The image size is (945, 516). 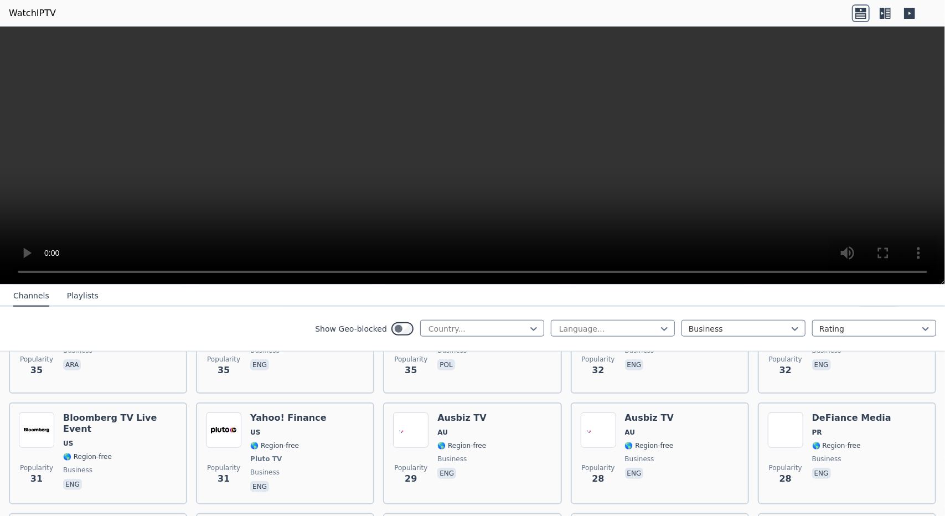 I want to click on span: 29, so click(x=411, y=479).